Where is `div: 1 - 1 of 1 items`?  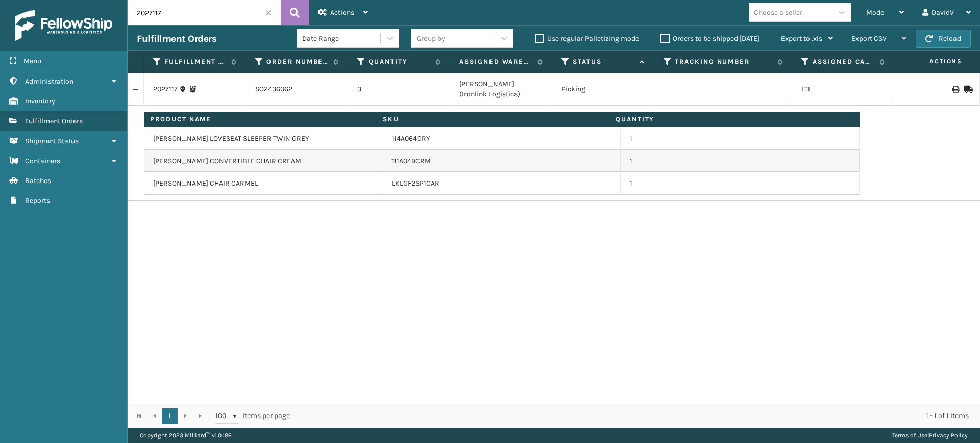 div: 1 - 1 of 1 items is located at coordinates (636, 416).